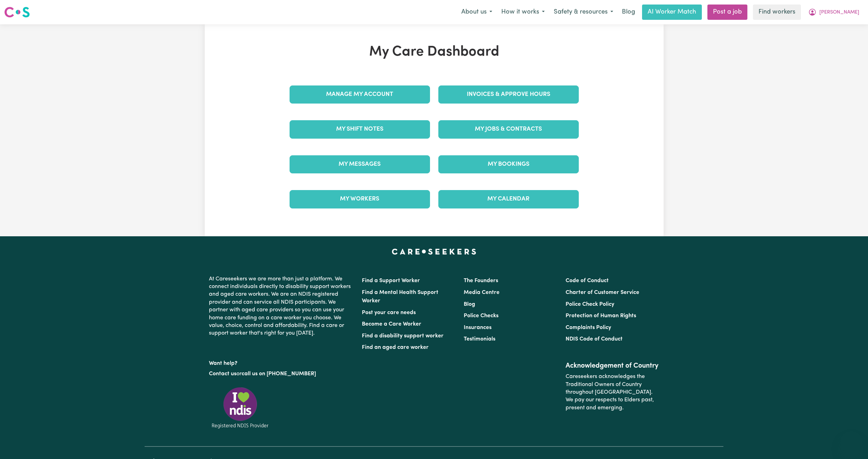 The image size is (868, 459). Describe the element at coordinates (222, 374) in the screenshot. I see `a: Contact us` at that location.